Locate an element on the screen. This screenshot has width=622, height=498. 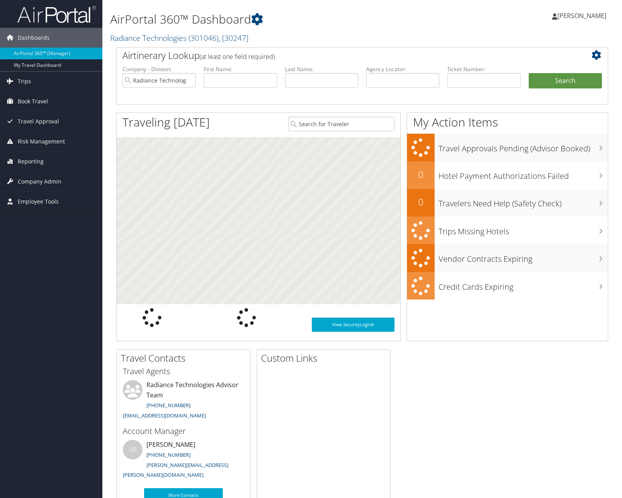
span: Reporting is located at coordinates (31, 162).